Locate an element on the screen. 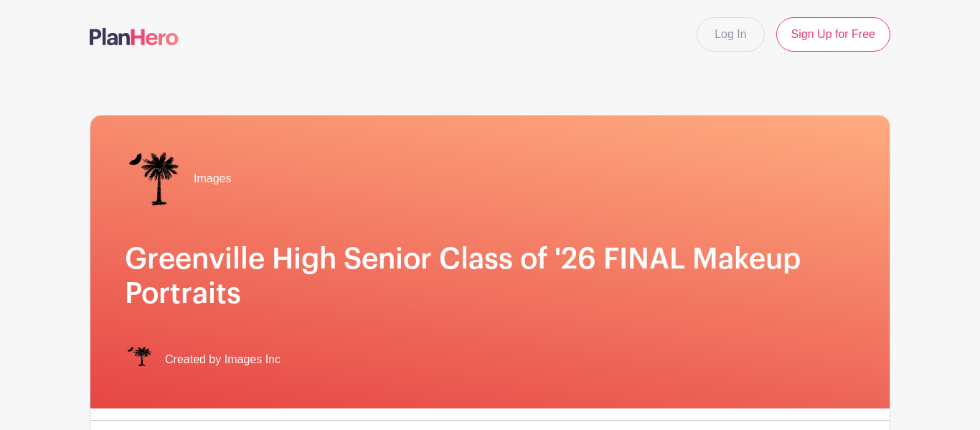  a: Sign Up for Free is located at coordinates (833, 34).